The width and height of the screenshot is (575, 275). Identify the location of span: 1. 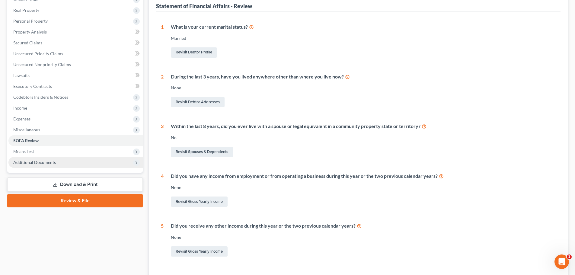
(570, 257).